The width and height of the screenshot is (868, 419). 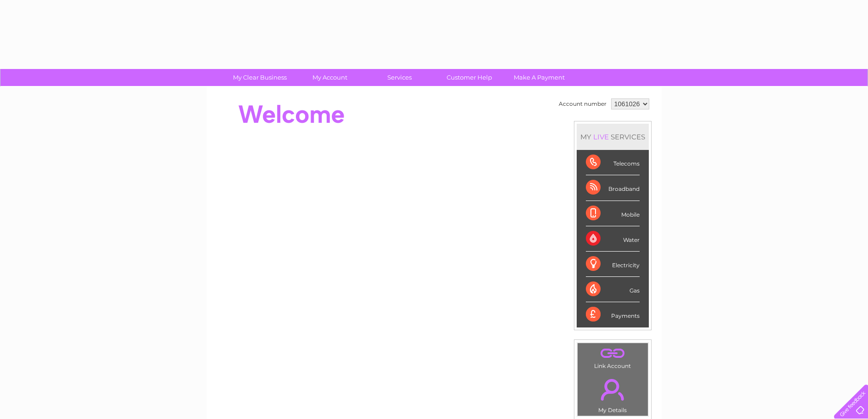 What do you see at coordinates (539, 77) in the screenshot?
I see `a: Make A Payment` at bounding box center [539, 77].